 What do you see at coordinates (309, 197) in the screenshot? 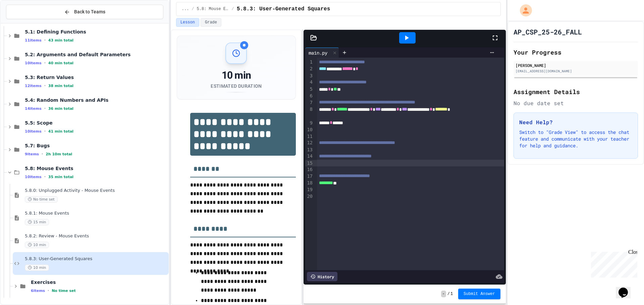
I see `div: 20` at bounding box center [309, 197].